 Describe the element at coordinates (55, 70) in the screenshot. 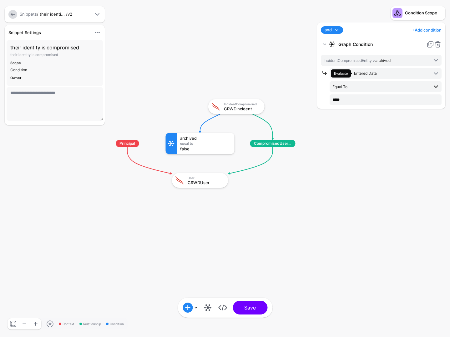

I see `div: Condition` at that location.